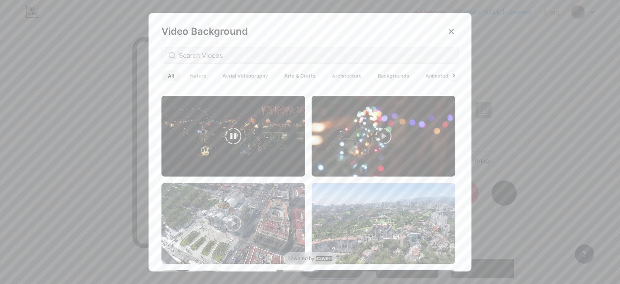 This screenshot has width=620, height=284. I want to click on span: Powered by, so click(301, 259).